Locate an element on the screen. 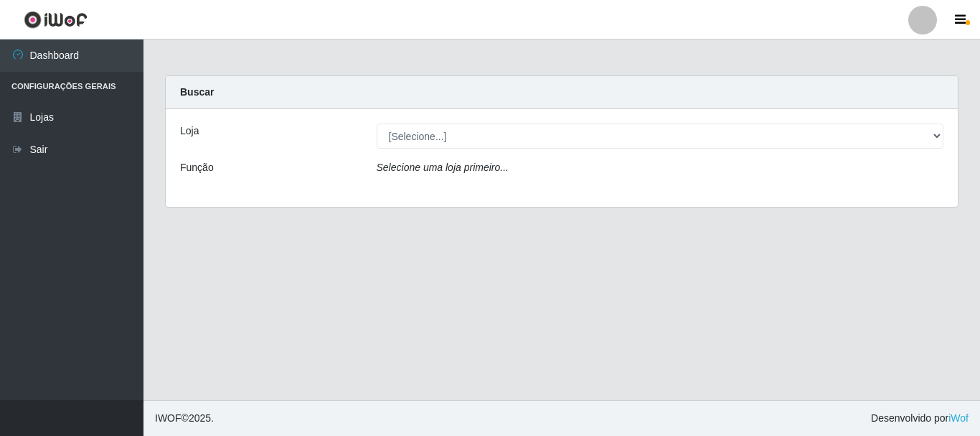  span: © 2025 . is located at coordinates (184, 418).